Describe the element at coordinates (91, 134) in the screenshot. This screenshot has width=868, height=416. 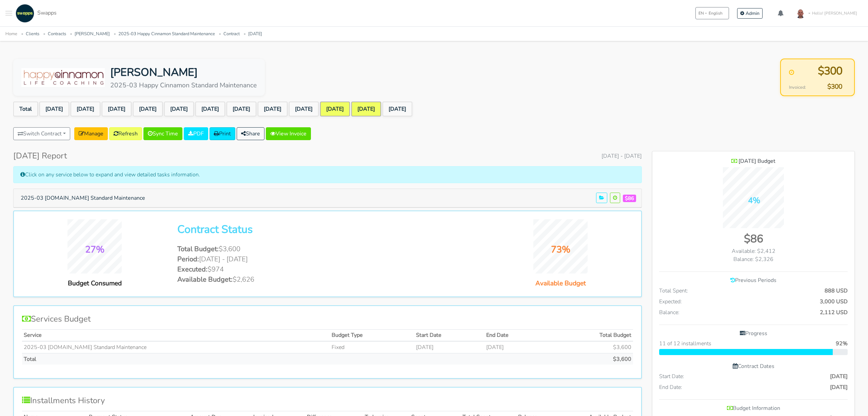
I see `a: Manage` at that location.